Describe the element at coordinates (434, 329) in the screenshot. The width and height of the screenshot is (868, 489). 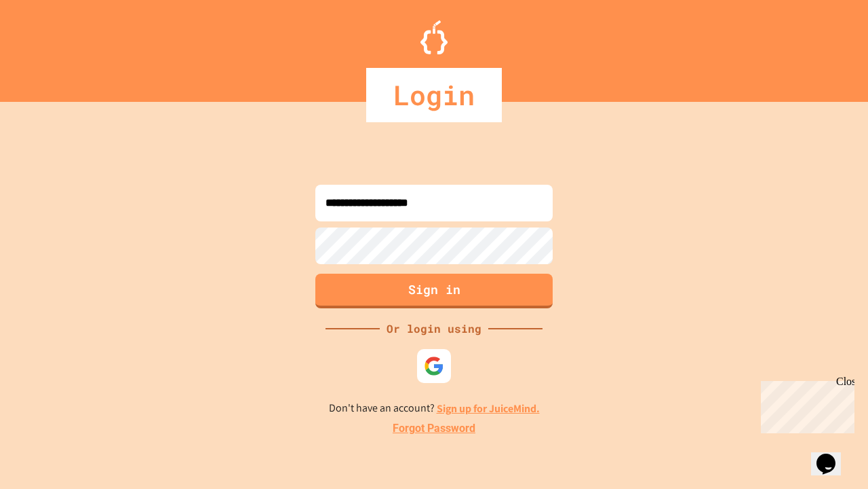
I see `div: Or login using` at that location.